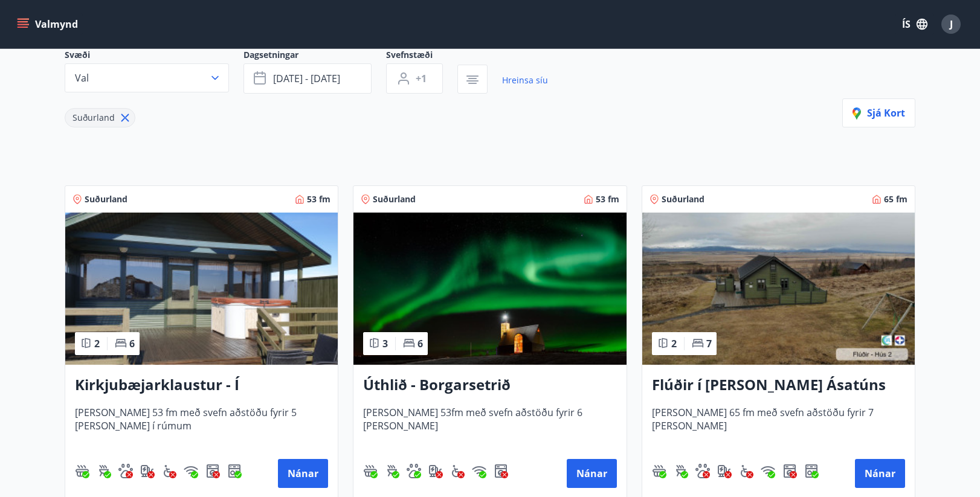 The height and width of the screenshot is (497, 980). What do you see at coordinates (415, 79) in the screenshot?
I see `button: +1` at bounding box center [415, 79].